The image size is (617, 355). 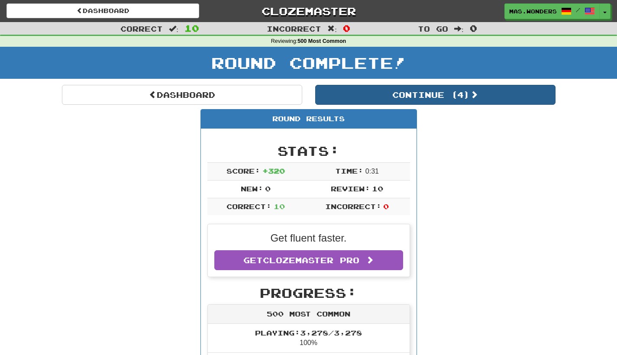 What do you see at coordinates (349, 170) in the screenshot?
I see `span: Time:` at bounding box center [349, 170].